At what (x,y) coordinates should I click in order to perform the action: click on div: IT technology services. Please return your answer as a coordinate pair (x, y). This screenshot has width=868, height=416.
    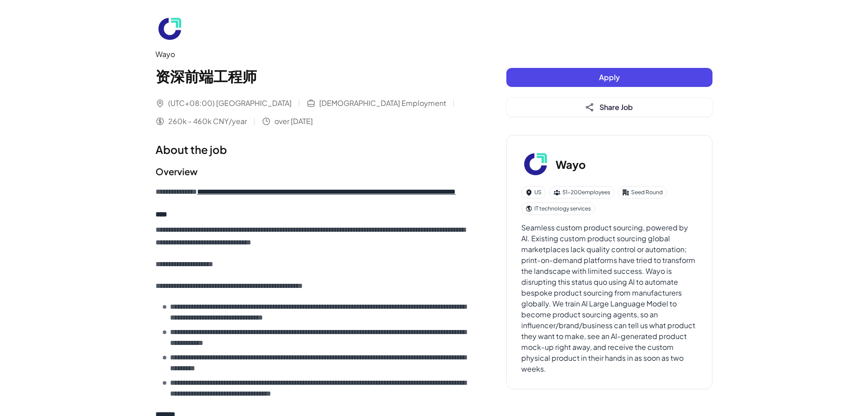
    Looking at the image, I should click on (557, 208).